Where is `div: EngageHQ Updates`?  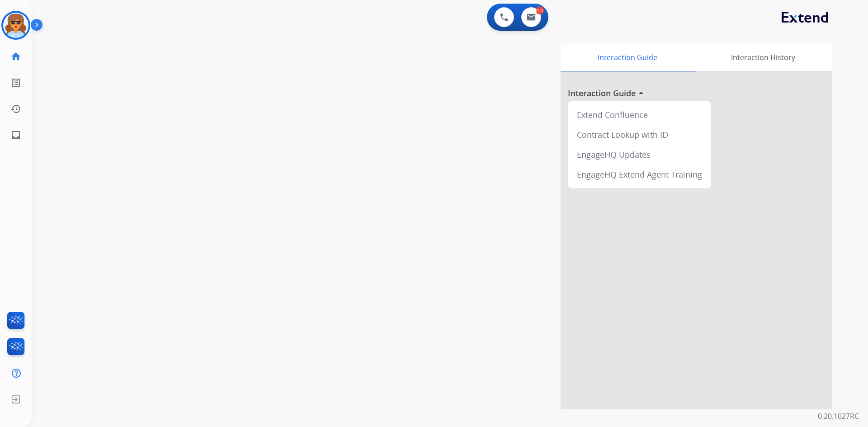 div: EngageHQ Updates is located at coordinates (639, 154).